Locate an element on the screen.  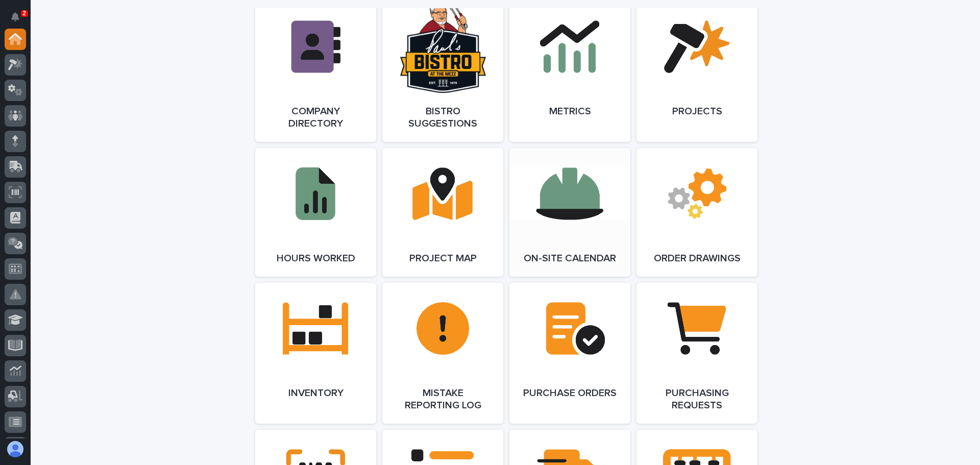
a: Purchase Orders is located at coordinates (570, 353).